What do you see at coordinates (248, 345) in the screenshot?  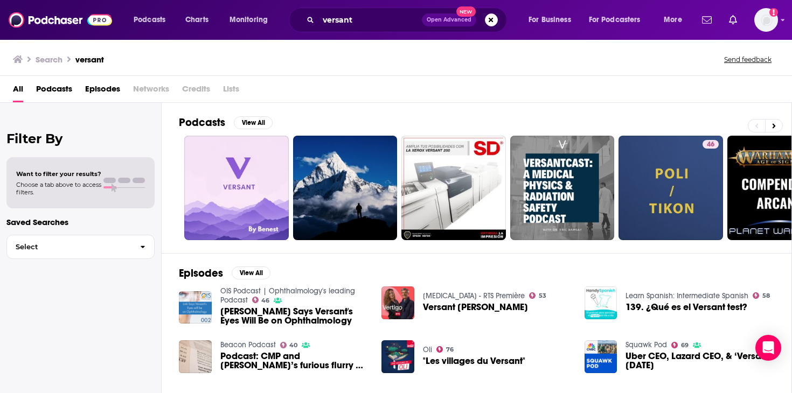 I see `a: Beacon Podcast` at bounding box center [248, 345].